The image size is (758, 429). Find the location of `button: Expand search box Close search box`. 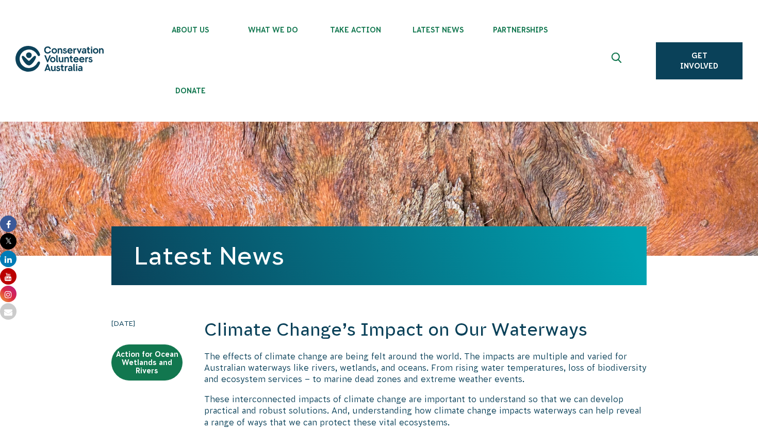

button: Expand search box Close search box is located at coordinates (618, 61).